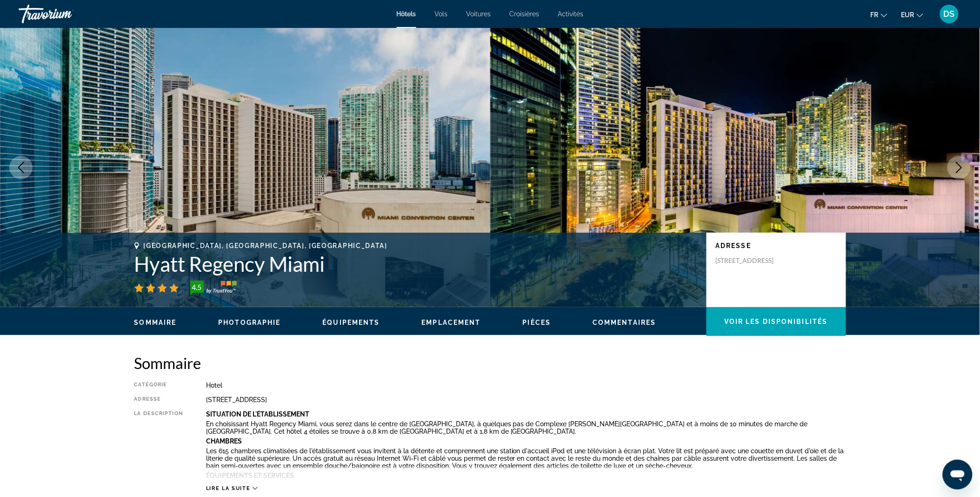 This screenshot has width=980, height=497. I want to click on button: Commentaires, so click(624, 323).